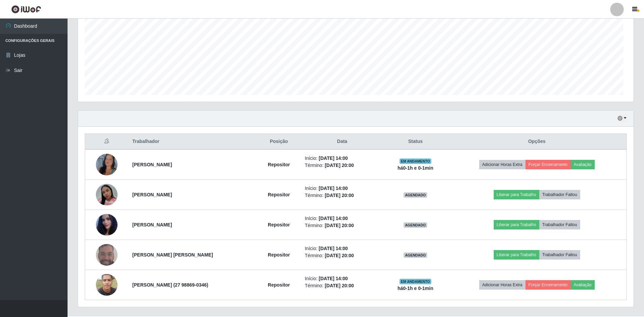 This screenshot has height=317, width=644. I want to click on img: 1752077085843.jpeg, so click(107, 224).